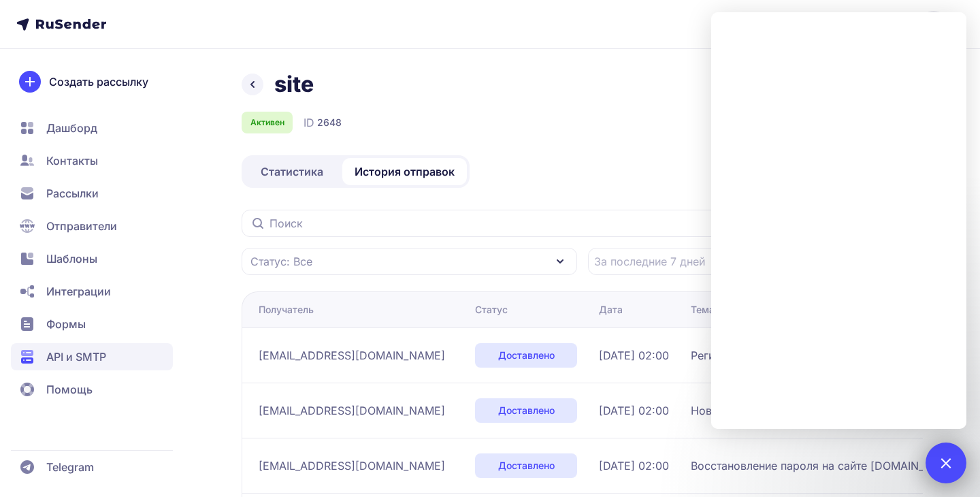 This screenshot has width=980, height=497. Describe the element at coordinates (70, 467) in the screenshot. I see `span: Telegram` at that location.